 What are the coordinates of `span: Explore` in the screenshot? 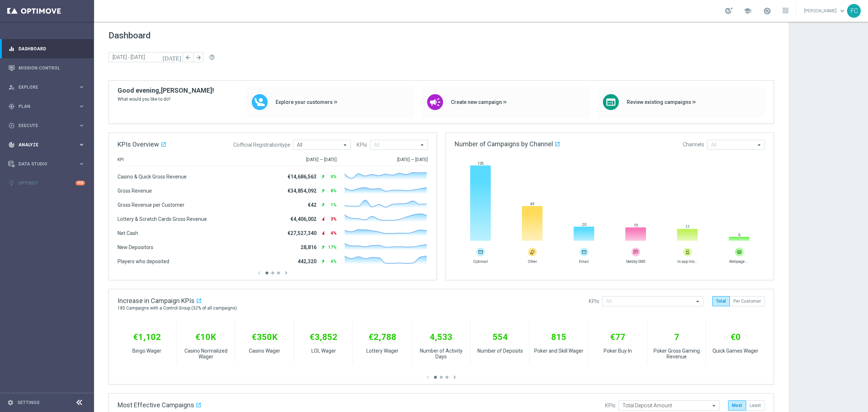 It's located at (48, 88).